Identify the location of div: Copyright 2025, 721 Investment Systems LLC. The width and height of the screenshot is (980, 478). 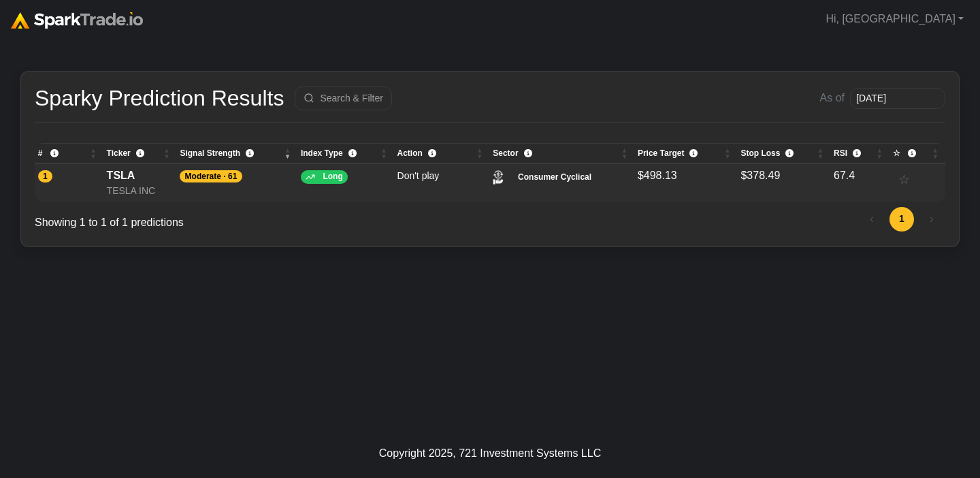
(490, 454).